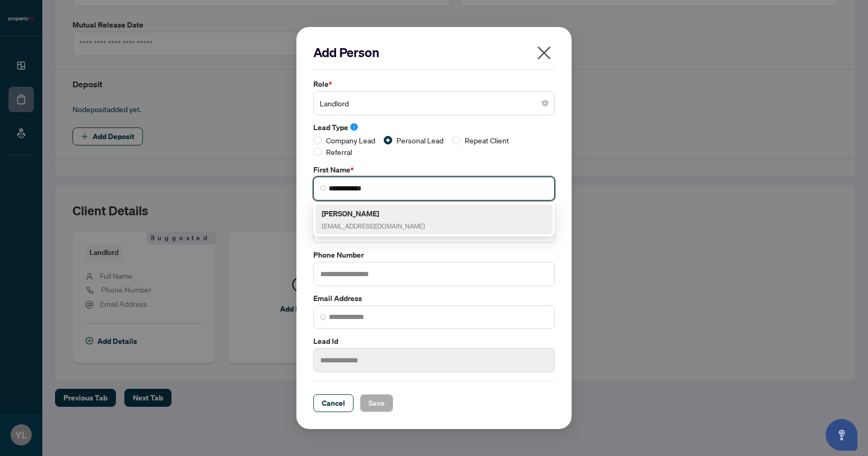 The width and height of the screenshot is (868, 456). I want to click on span: info-circle, so click(354, 127).